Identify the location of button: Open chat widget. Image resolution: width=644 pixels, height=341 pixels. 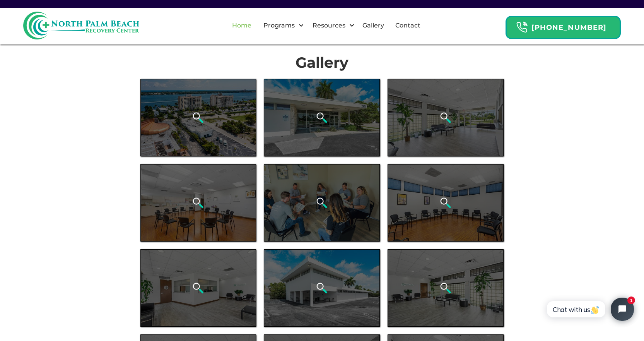
(84, 18).